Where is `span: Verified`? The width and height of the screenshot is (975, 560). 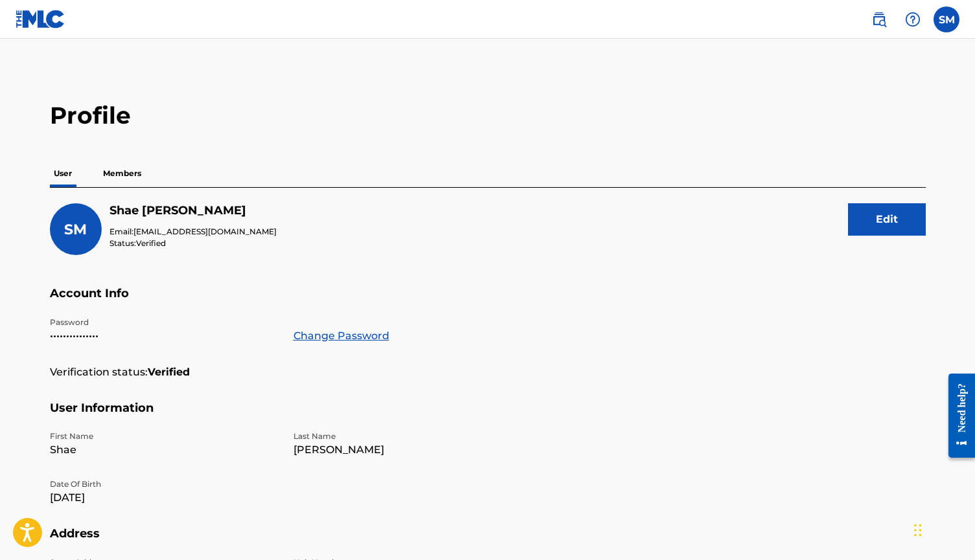 span: Verified is located at coordinates (151, 242).